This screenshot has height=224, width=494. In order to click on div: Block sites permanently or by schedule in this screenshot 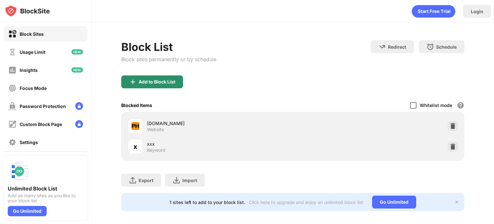, I will do `click(169, 59)`.